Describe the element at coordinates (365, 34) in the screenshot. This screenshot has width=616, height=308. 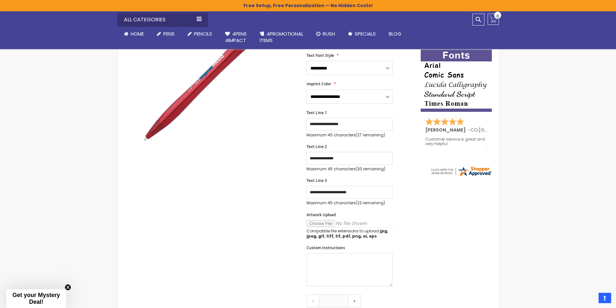
I see `span: Specials` at that location.